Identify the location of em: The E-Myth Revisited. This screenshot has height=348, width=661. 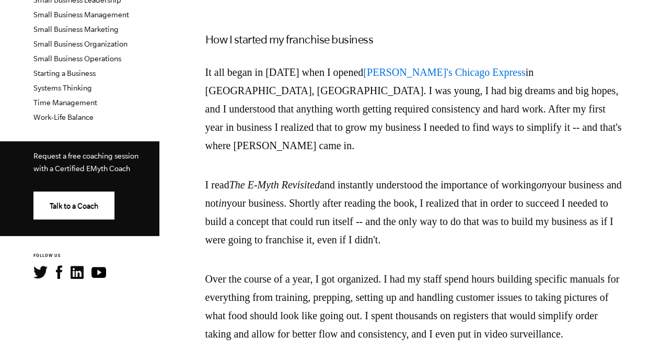
(275, 185).